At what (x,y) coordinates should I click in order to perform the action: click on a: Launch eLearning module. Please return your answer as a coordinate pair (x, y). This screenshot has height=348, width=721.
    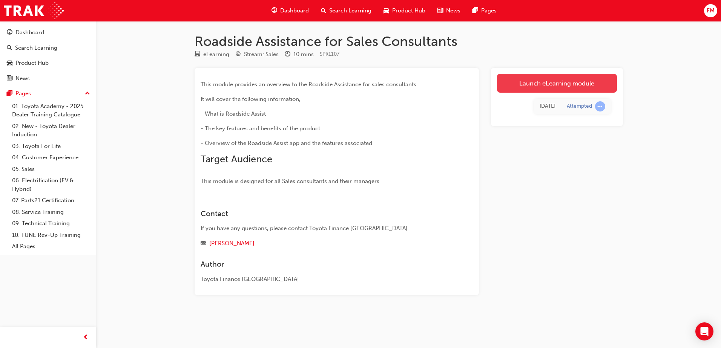
    Looking at the image, I should click on (557, 83).